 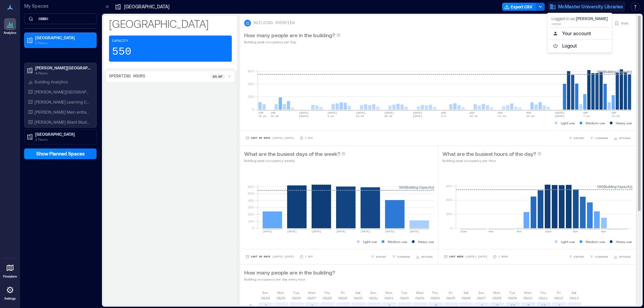 I want to click on p: What are the busiest days of the week?, so click(x=292, y=154).